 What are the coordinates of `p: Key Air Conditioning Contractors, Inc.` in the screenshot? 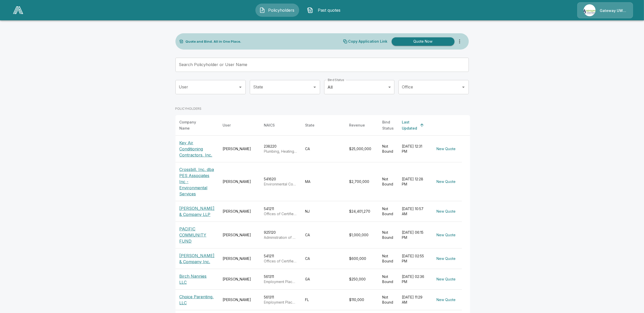 It's located at (197, 149).